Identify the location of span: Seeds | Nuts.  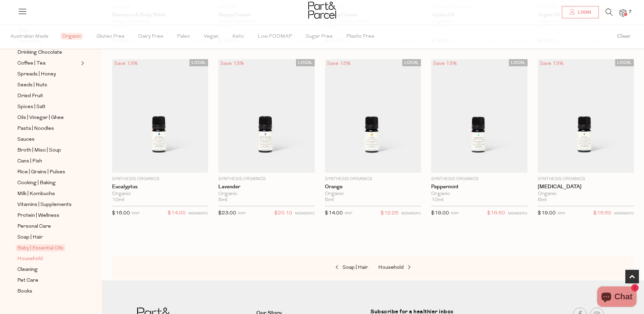
(33, 85).